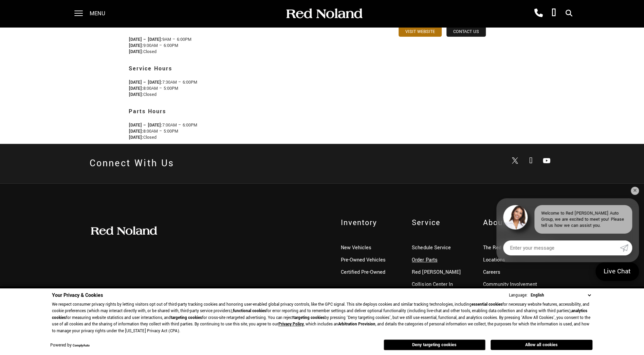  Describe the element at coordinates (256, 69) in the screenshot. I see `h3: Service Hours` at that location.